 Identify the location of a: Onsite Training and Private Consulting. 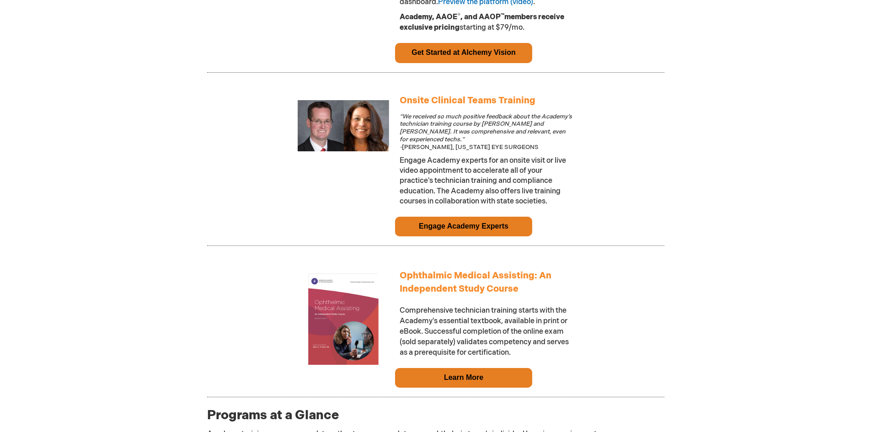
(343, 149).